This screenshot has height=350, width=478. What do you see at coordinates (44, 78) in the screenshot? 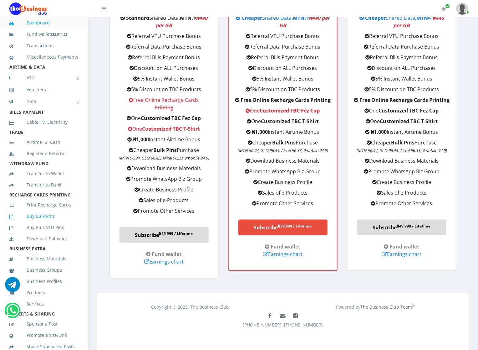
I see `a: VTU` at bounding box center [44, 78].